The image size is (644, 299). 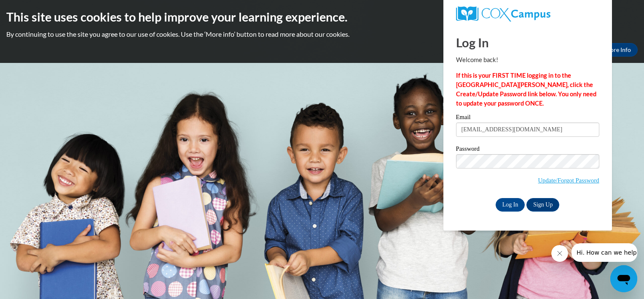 I want to click on h1: Log In, so click(x=528, y=42).